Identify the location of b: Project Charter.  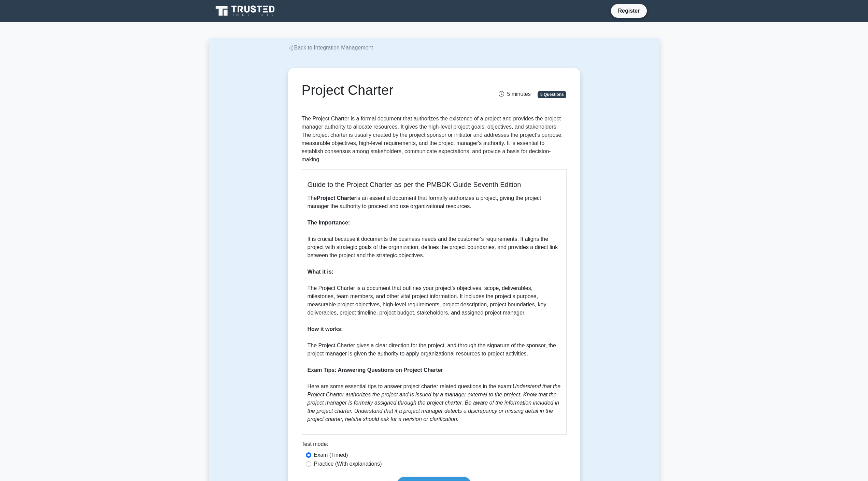
(337, 198).